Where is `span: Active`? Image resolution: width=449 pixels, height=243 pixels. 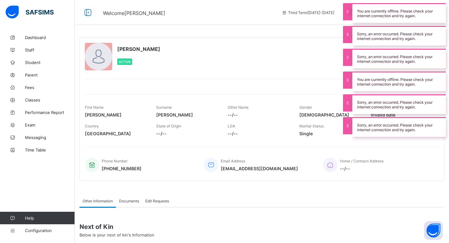 span: Active is located at coordinates (125, 62).